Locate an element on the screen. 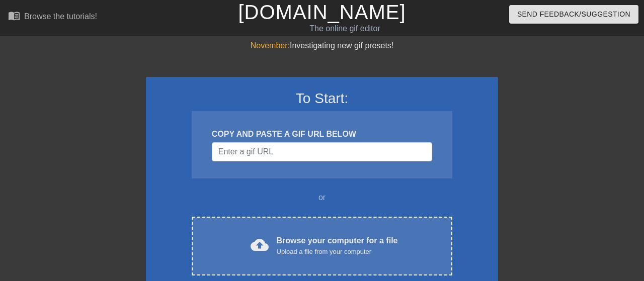  span: Send Feedback/Suggestion is located at coordinates (573, 14).